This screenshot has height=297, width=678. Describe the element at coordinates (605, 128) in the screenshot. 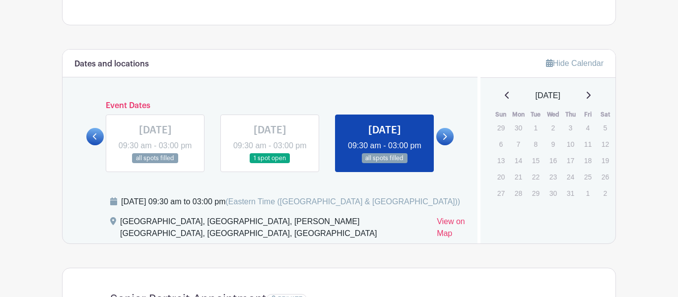

I see `p: 5` at that location.